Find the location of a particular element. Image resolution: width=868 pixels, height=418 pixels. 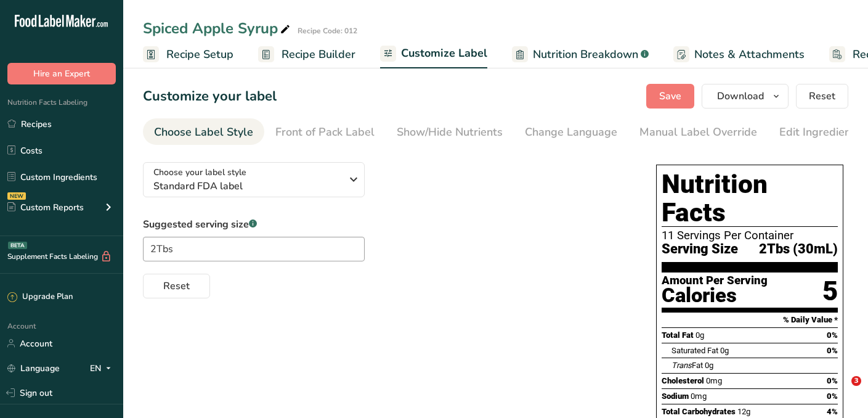

div: 11 Servings Per Container is located at coordinates (750, 235).